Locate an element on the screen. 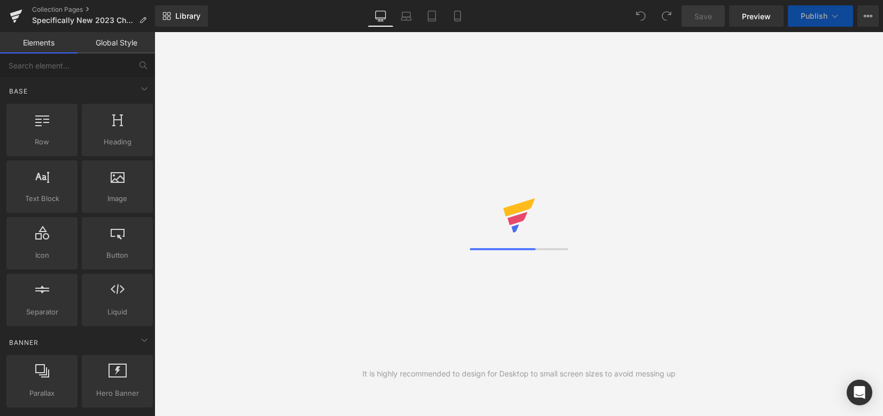 This screenshot has width=883, height=416. a: Laptop is located at coordinates (406, 16).